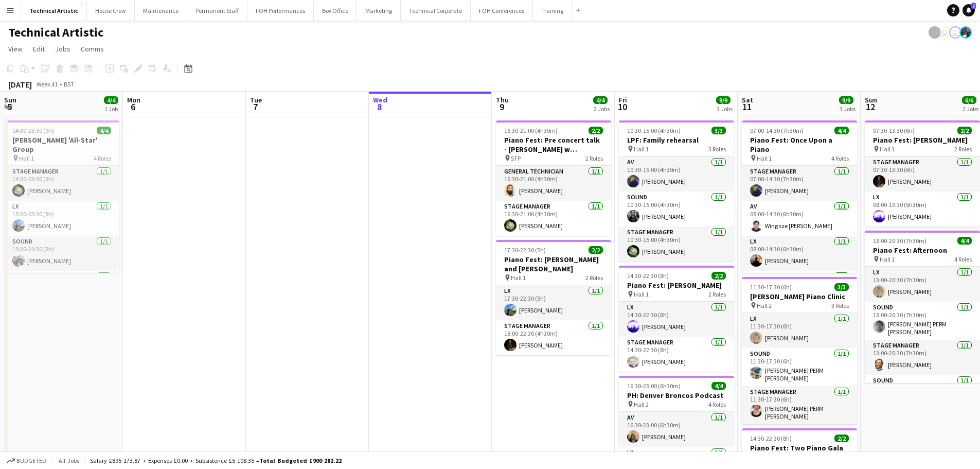 The width and height of the screenshot is (980, 469). Describe the element at coordinates (31, 461) in the screenshot. I see `span: Budgeted` at that location.